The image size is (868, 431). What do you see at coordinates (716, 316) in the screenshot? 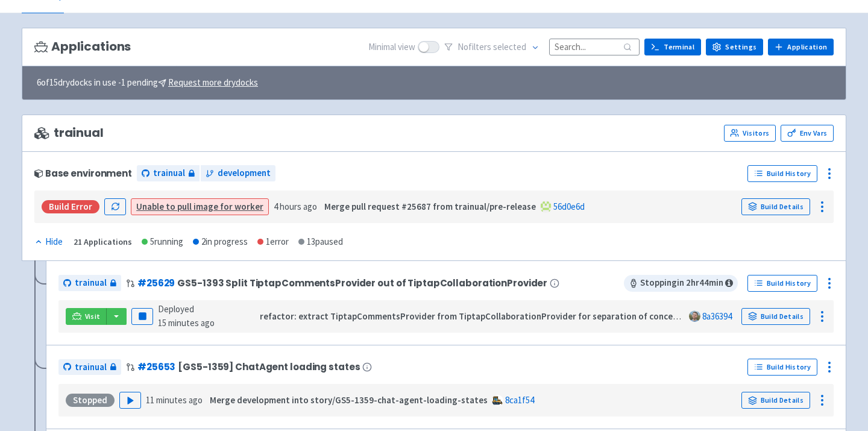
I see `a: 8a36394` at bounding box center [716, 316].